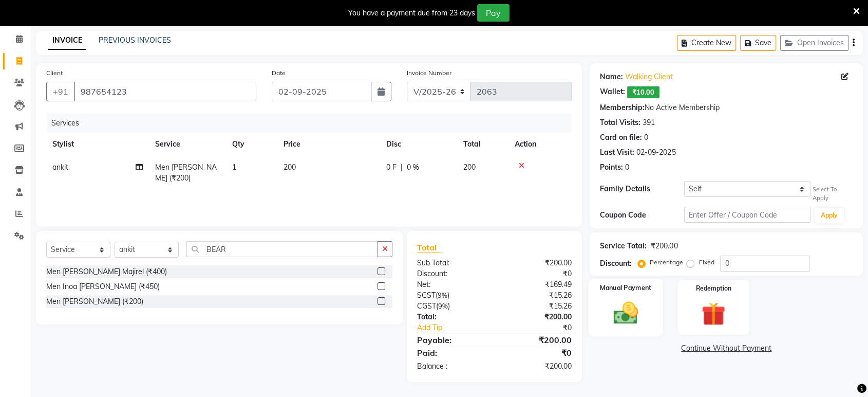  Describe the element at coordinates (452, 366) in the screenshot. I see `div: Balance :` at that location.